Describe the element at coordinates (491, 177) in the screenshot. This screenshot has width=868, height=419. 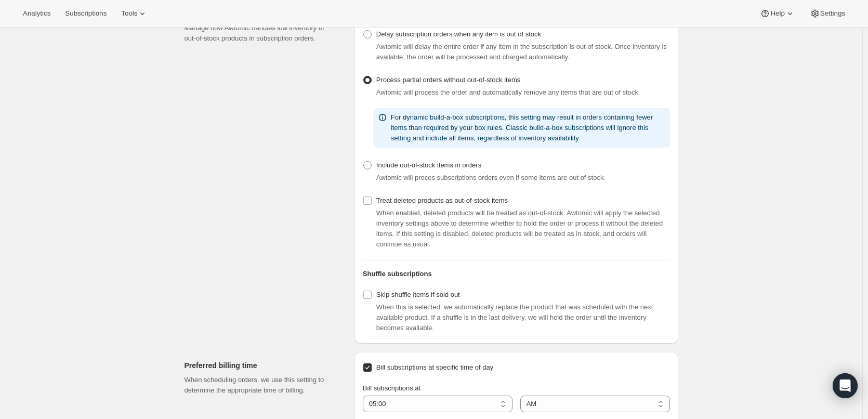
I see `span: Awtomic will proces subscriptions orders even if some items are out of stock.` at that location.